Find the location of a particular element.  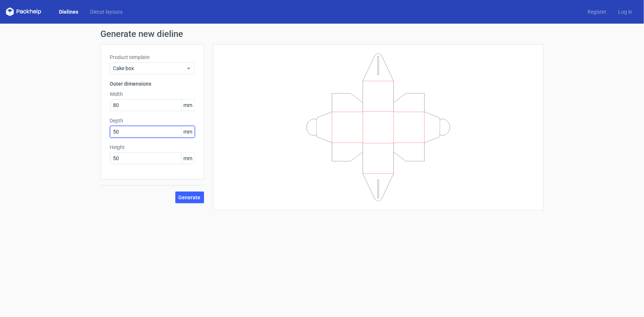

h1: Generate new dieline is located at coordinates (322, 34).